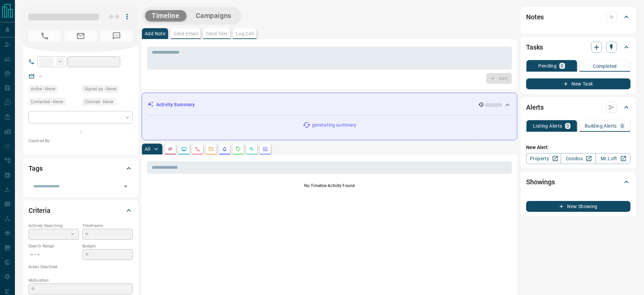 This screenshot has width=644, height=295. What do you see at coordinates (578, 17) in the screenshot?
I see `div: Notes` at bounding box center [578, 17].